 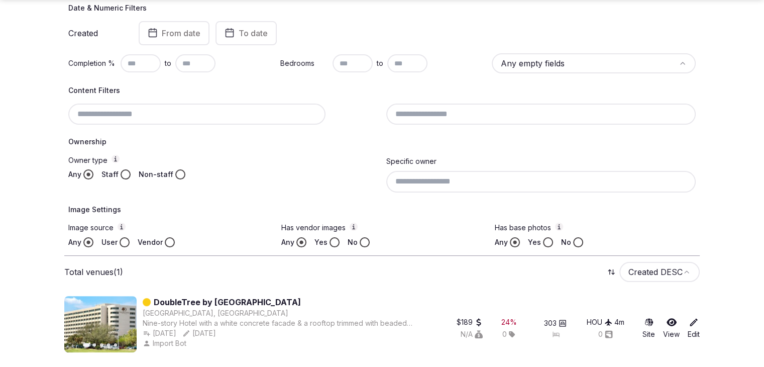 What do you see at coordinates (550, 323) in the screenshot?
I see `span: 303` at bounding box center [550, 323].